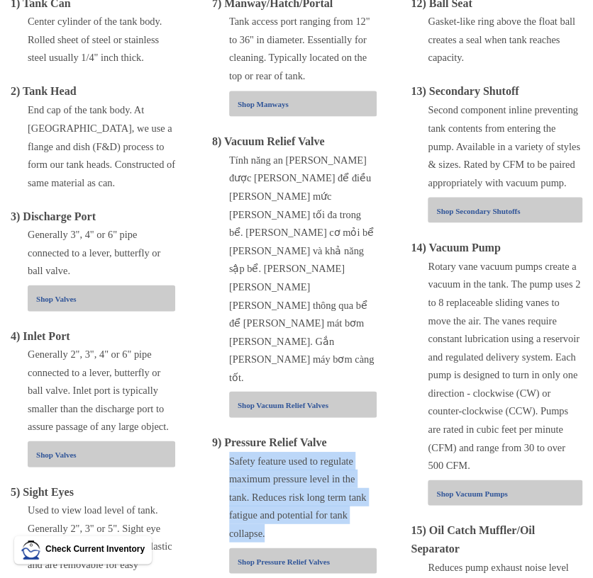 This screenshot has width=593, height=578. What do you see at coordinates (53, 215) in the screenshot?
I see `span: 3) Discharge Port` at bounding box center [53, 215].